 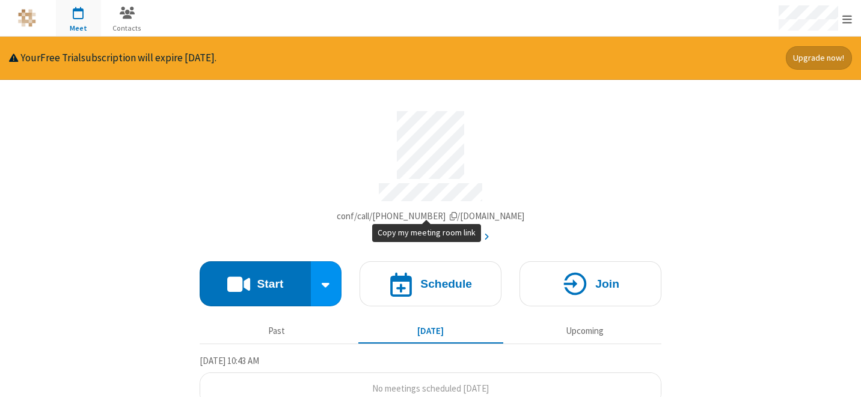 I want to click on span: Meet, so click(x=78, y=28).